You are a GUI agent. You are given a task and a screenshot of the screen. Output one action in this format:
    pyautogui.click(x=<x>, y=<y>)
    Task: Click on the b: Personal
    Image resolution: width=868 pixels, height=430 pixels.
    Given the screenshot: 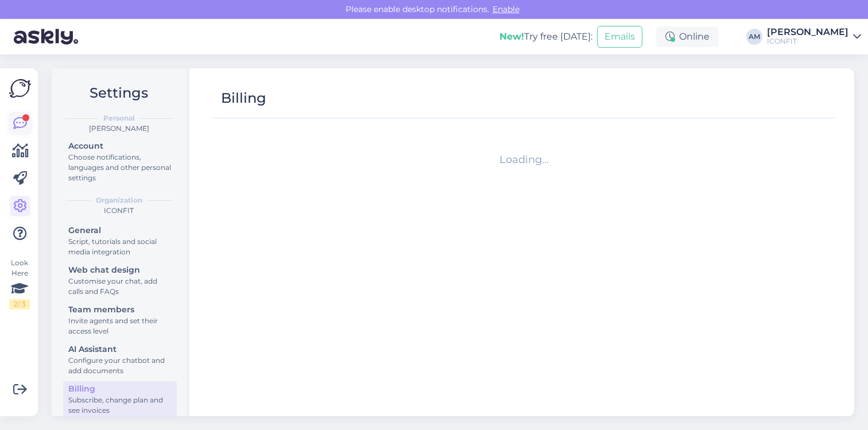 What is the action you would take?
    pyautogui.click(x=119, y=118)
    